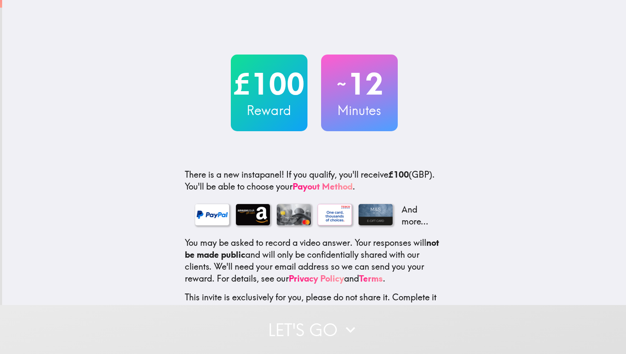 Image resolution: width=626 pixels, height=354 pixels. I want to click on p: You may be asked to record a video answer. Your responses will and will only be confidentially sh..., so click(314, 261).